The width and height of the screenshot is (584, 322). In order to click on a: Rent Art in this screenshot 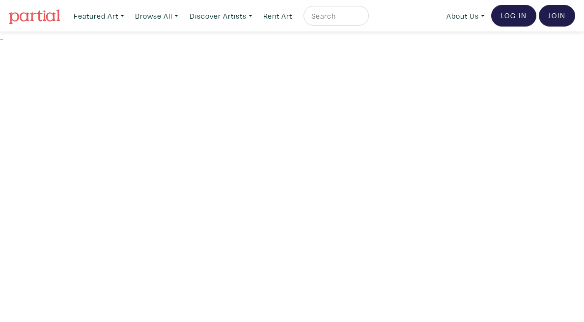, I will do `click(277, 16)`.